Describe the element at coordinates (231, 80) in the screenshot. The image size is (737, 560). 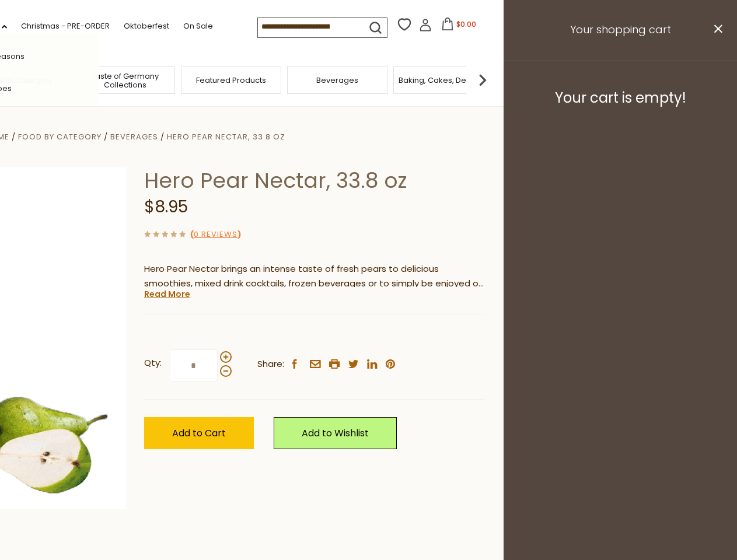
I see `span: Featured Products` at that location.